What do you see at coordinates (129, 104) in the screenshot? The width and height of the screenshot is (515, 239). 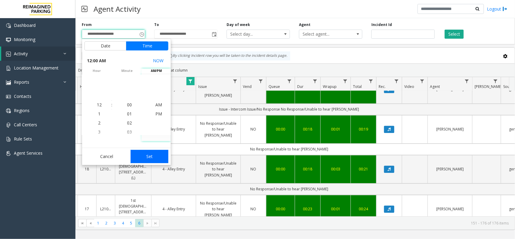 I see `span: 00` at bounding box center [129, 104].